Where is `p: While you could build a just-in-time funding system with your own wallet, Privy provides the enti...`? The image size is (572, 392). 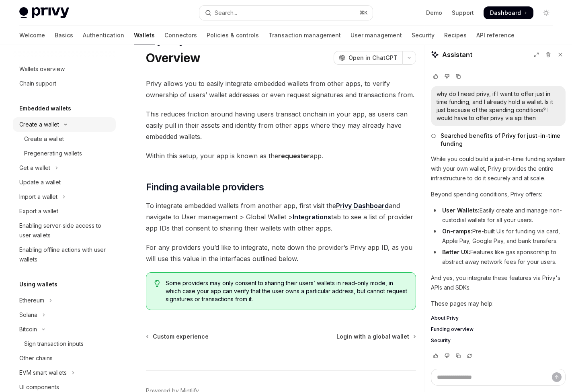 p: While you could build a just-in-time funding system with your own wallet, Privy provides the enti... is located at coordinates (498, 169).